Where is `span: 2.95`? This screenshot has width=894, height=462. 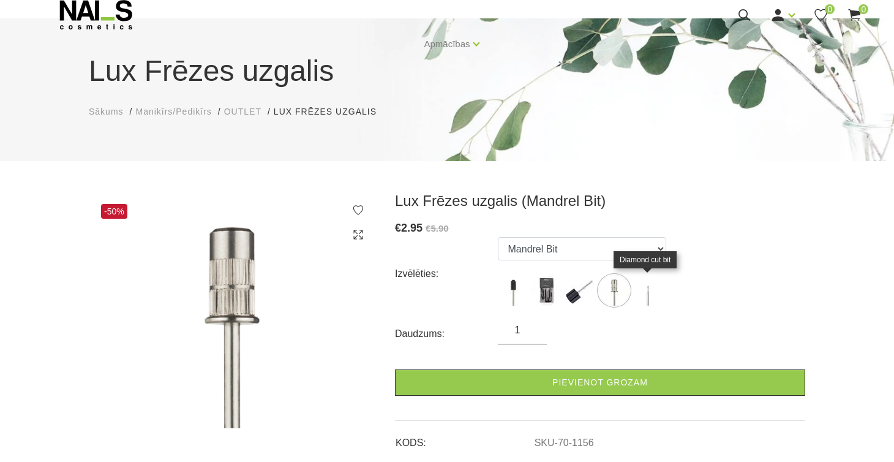 span: 2.95 is located at coordinates (412, 228).